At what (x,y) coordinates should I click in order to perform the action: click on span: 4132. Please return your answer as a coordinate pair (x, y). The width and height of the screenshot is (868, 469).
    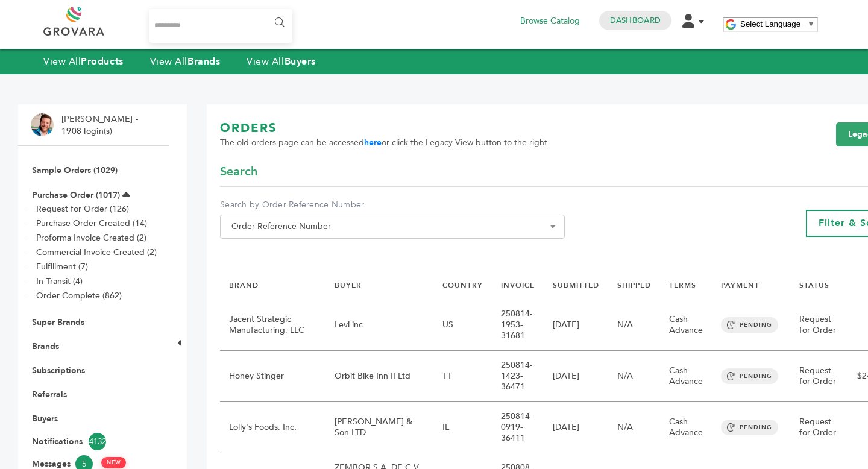
    Looking at the image, I should click on (97, 442).